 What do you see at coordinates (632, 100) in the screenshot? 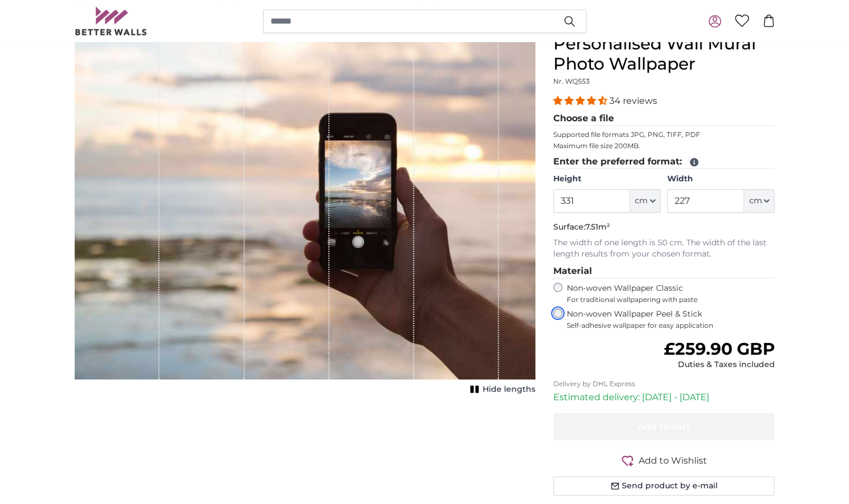
I see `span: 34 reviews` at bounding box center [632, 100].